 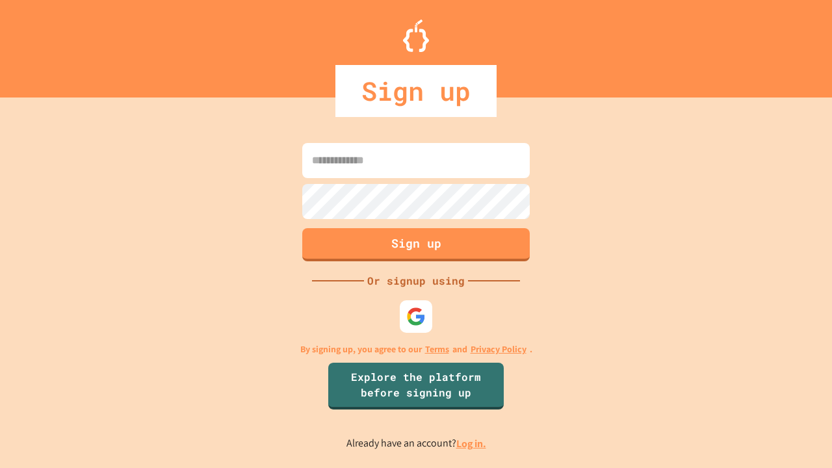 I want to click on p: By signing up, you agree to our and ., so click(x=416, y=349).